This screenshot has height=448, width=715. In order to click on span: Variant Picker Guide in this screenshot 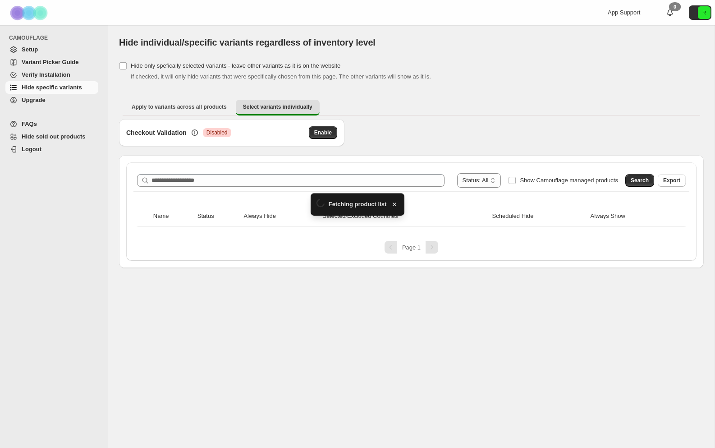, I will do `click(50, 62)`.